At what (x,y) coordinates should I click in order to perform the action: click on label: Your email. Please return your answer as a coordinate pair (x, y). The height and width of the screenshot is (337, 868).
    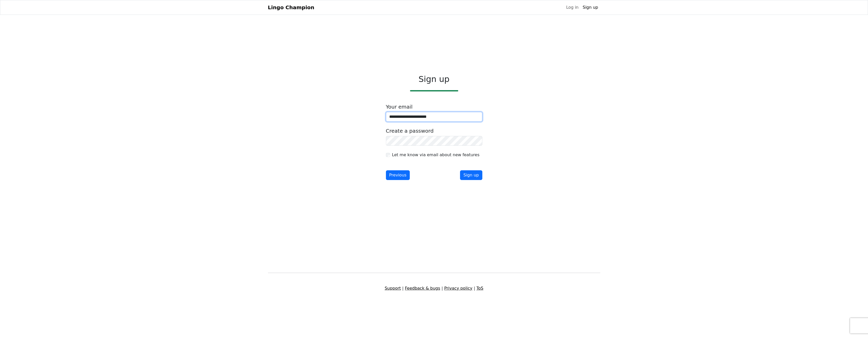
    Looking at the image, I should click on (399, 107).